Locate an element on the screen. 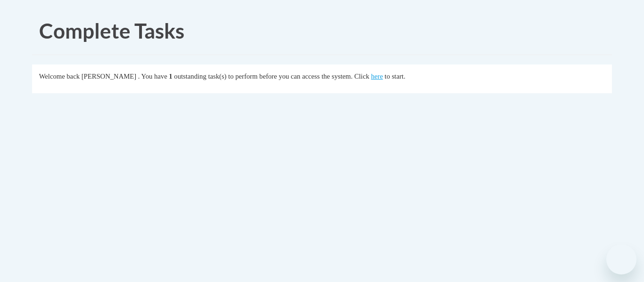 The width and height of the screenshot is (644, 282). a: here is located at coordinates (377, 76).